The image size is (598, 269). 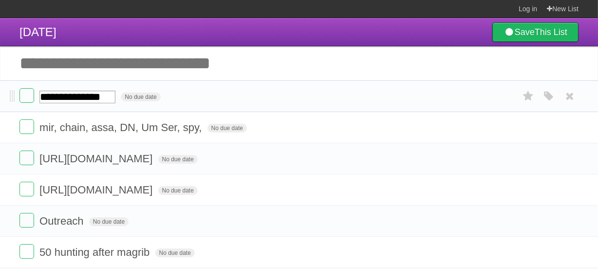 I want to click on span: Outreach, so click(x=63, y=220).